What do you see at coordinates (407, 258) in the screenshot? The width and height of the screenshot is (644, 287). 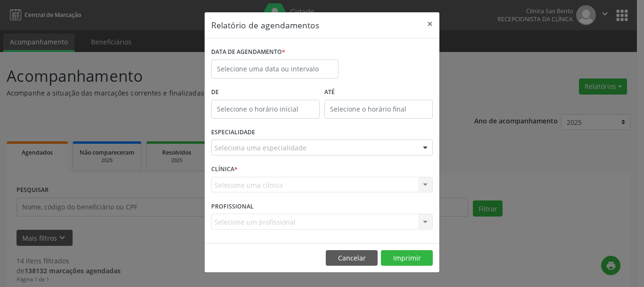 I see `button: Imprimir` at bounding box center [407, 258].